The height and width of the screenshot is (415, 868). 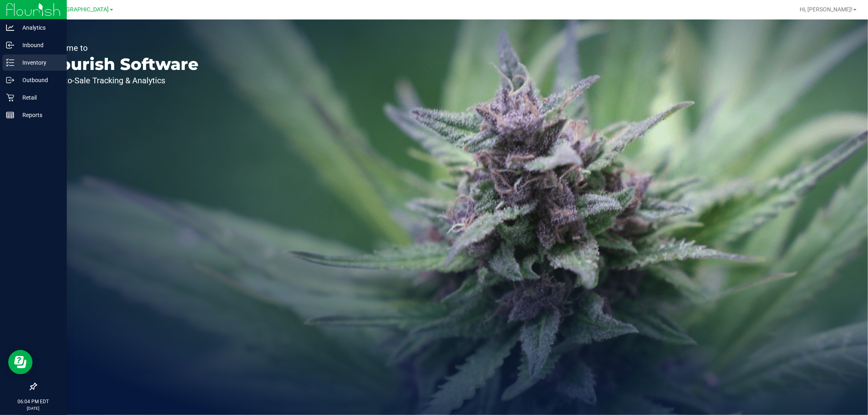 What do you see at coordinates (38, 28) in the screenshot?
I see `p: Analytics` at bounding box center [38, 28].